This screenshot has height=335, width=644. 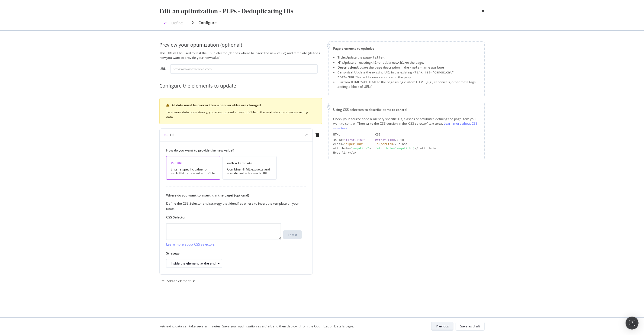 I want to click on strong: H1:, so click(x=340, y=62).